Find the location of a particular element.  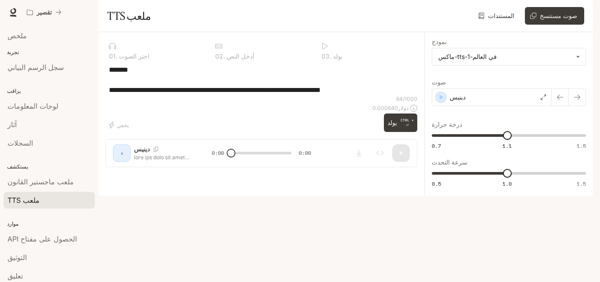

font: CTRL + is located at coordinates (407, 120).